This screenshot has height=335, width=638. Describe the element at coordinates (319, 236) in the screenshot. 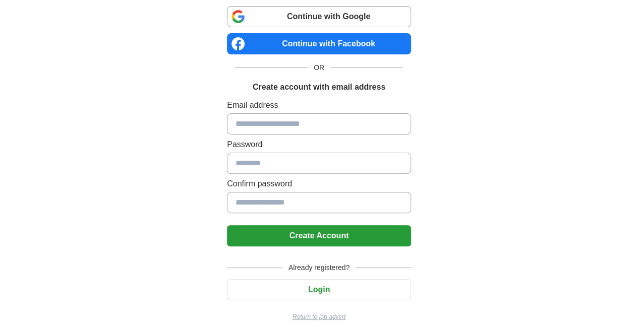

I see `button: Create Account` at that location.